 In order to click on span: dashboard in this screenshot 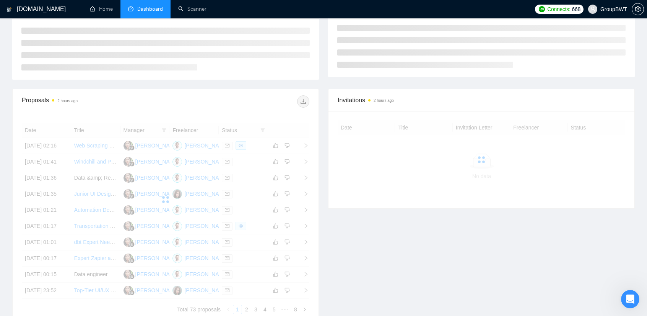, I will do `click(131, 9)`.